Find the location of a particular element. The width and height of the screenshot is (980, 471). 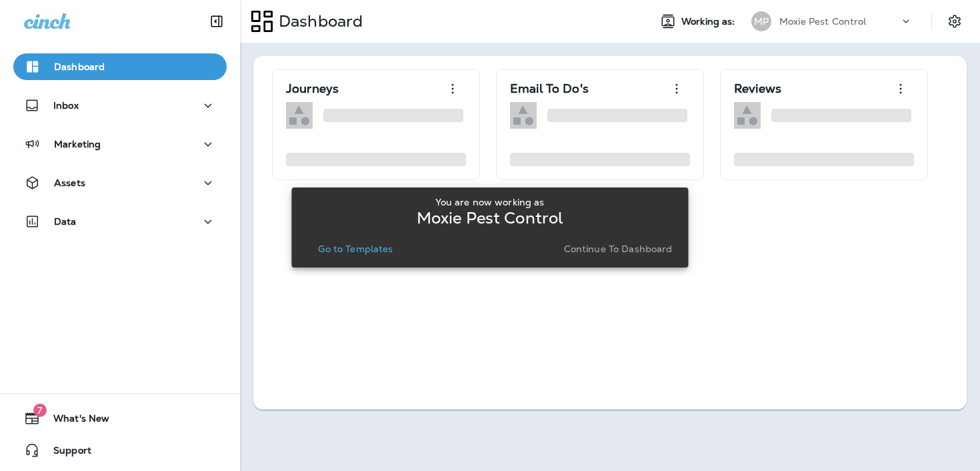

span: Working as: is located at coordinates (710, 21).